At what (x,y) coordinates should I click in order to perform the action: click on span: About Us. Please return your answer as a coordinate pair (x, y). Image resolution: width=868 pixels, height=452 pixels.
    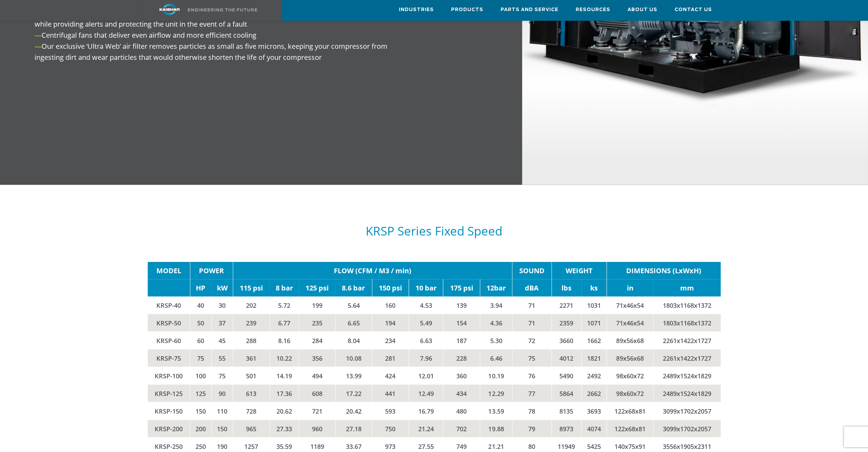
    Looking at the image, I should click on (642, 9).